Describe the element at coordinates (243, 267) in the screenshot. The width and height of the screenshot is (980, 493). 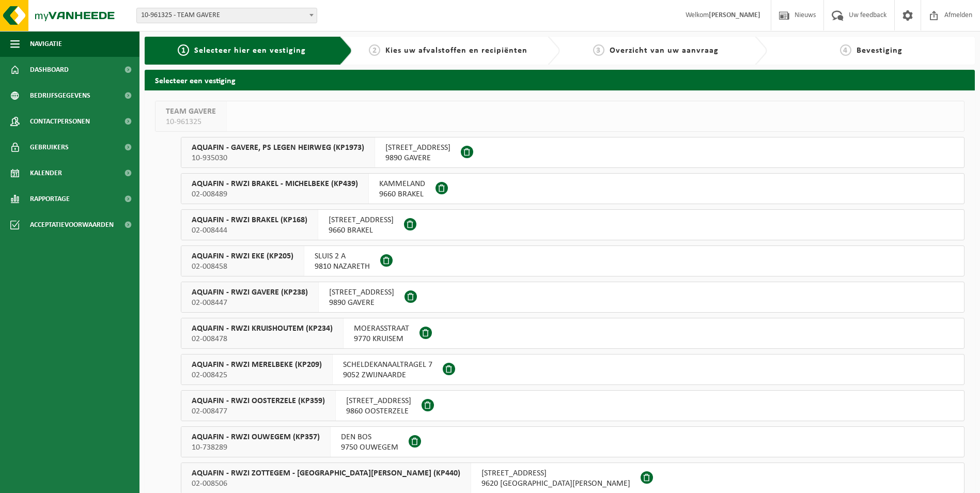
I see `span: 02-008458` at that location.